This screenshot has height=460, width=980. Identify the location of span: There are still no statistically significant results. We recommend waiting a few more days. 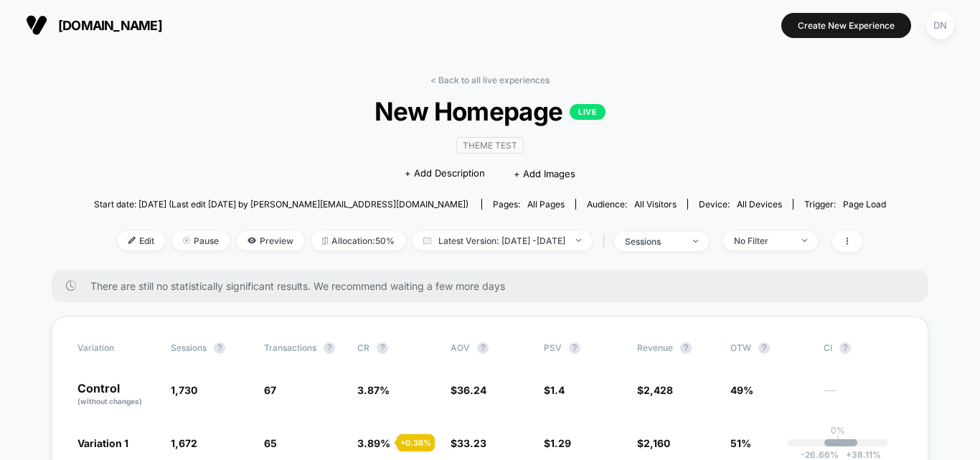
(495, 285).